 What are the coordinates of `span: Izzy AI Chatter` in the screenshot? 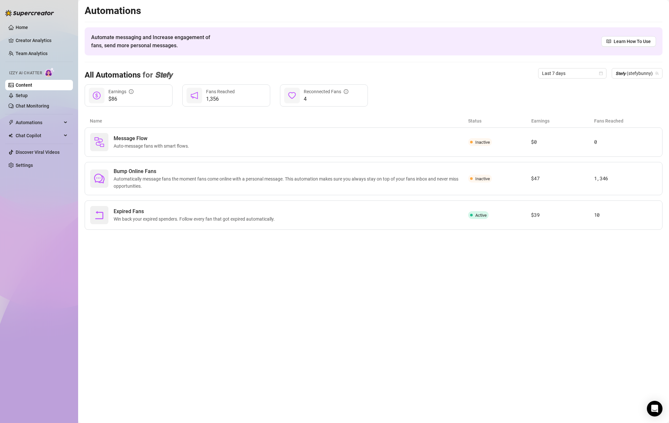 It's located at (25, 73).